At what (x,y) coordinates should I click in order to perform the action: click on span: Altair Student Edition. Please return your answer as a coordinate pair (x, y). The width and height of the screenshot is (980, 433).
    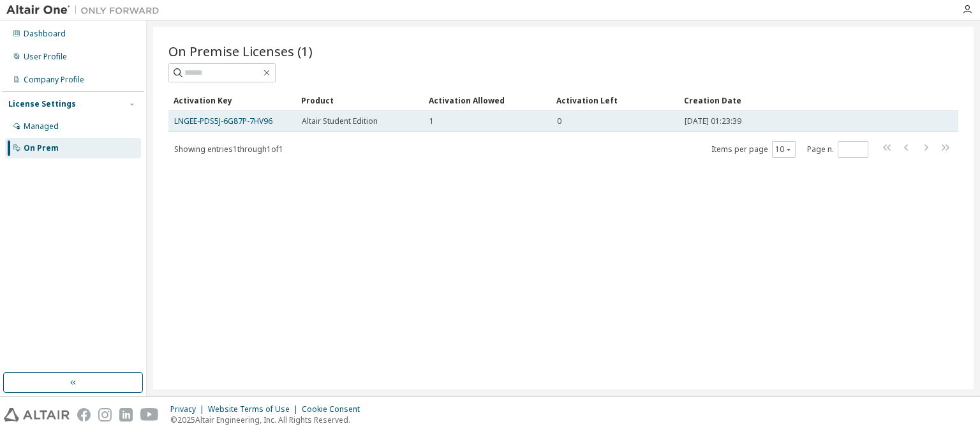
    Looking at the image, I should click on (339, 121).